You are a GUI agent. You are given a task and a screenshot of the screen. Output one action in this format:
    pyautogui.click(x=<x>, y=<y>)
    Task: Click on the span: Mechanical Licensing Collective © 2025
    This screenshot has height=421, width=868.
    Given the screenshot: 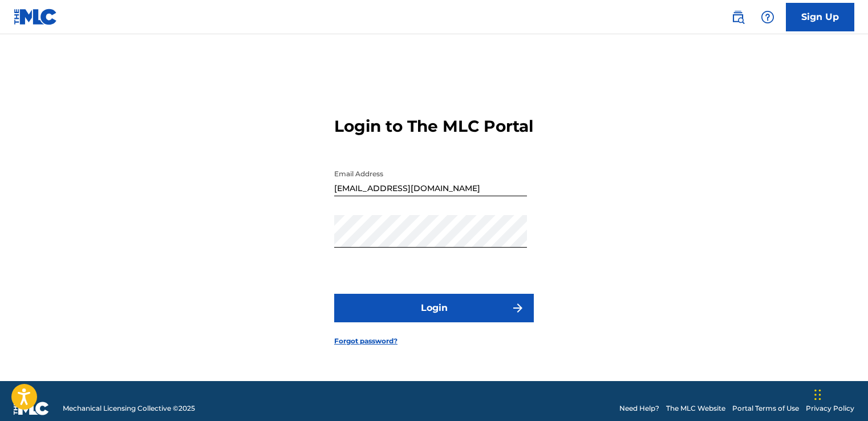 What is the action you would take?
    pyautogui.click(x=129, y=409)
    